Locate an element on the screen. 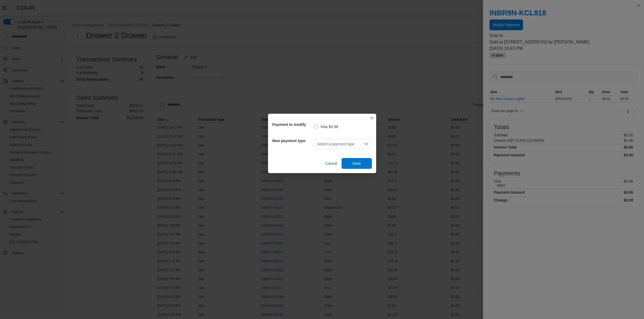 The height and width of the screenshot is (319, 644). h5: New payment type is located at coordinates (293, 141).